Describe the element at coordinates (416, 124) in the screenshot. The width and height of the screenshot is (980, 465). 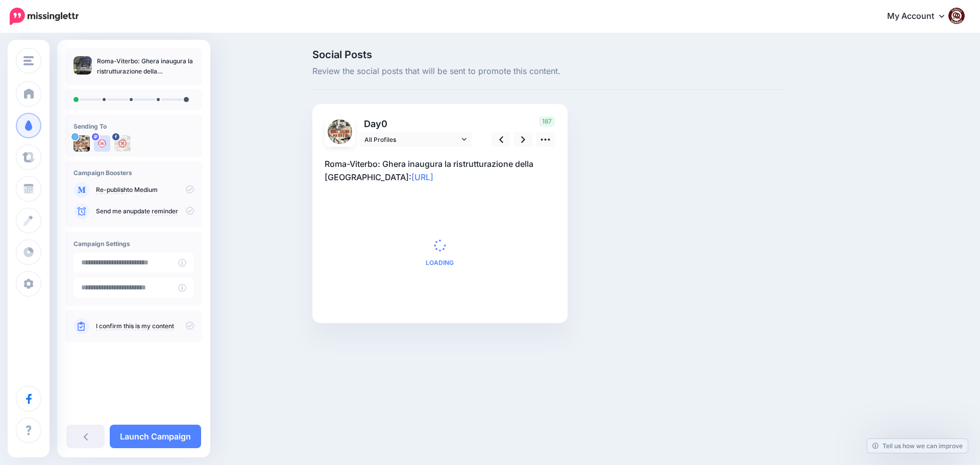
I see `p: Day` at that location.